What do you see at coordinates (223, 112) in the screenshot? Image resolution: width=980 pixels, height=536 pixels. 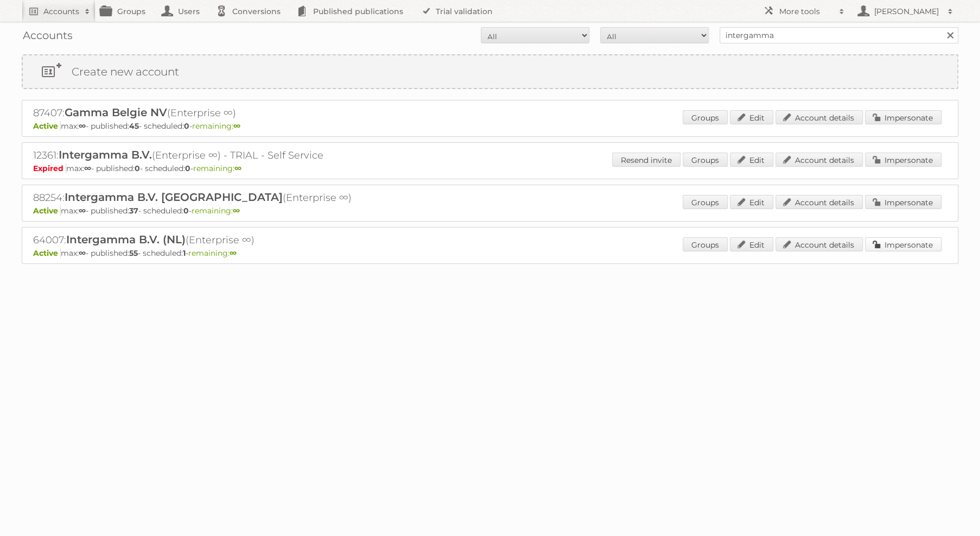 I see `h2: 87407: (Enterprise ∞)` at bounding box center [223, 112].